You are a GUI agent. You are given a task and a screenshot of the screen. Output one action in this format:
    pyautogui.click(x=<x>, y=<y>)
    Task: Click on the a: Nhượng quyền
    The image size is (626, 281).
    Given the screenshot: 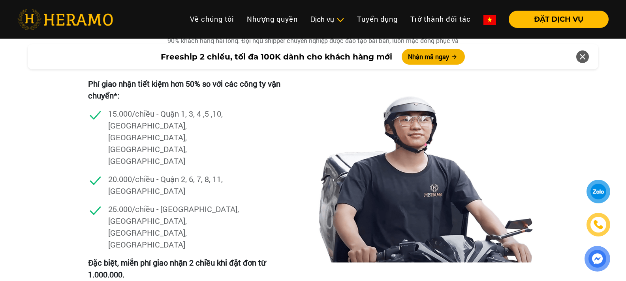 What is the action you would take?
    pyautogui.click(x=272, y=19)
    